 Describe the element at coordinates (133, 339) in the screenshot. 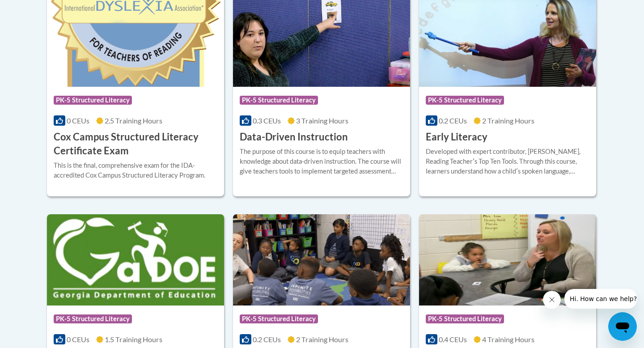

I see `span: 1.5 Training Hours` at that location.